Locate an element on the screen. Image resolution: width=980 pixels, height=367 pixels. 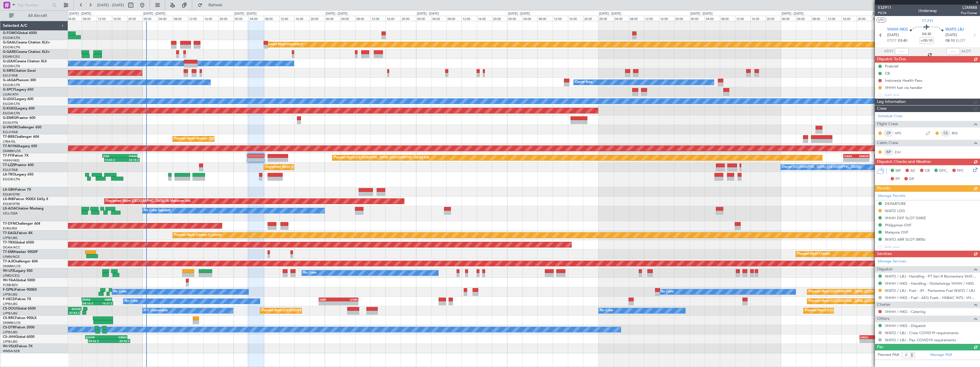
span: G-SIRS is located at coordinates (8, 71).